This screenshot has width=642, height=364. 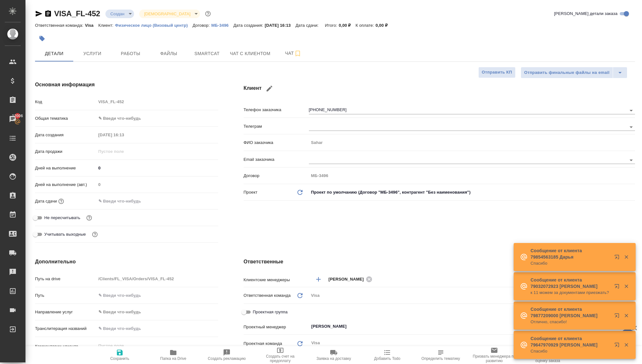 I want to click on span: Добавить Todo, so click(x=387, y=359).